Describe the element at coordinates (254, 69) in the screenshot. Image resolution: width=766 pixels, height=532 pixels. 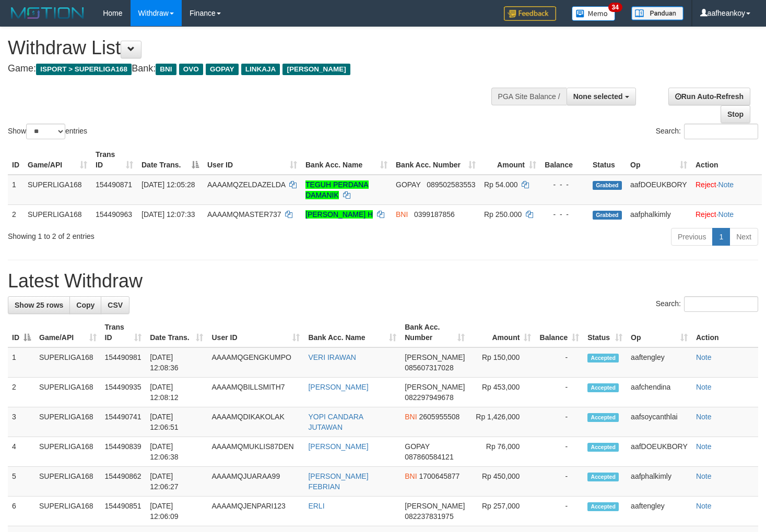
I see `h4: Game: Bank:` at that location.